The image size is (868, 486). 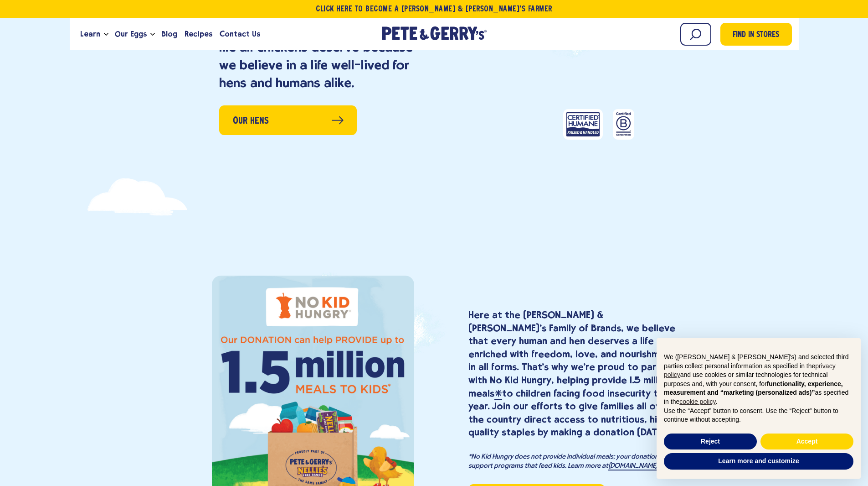 What do you see at coordinates (153, 34) in the screenshot?
I see `button: Open the dropdown menu for Our Eggs` at bounding box center [153, 34].